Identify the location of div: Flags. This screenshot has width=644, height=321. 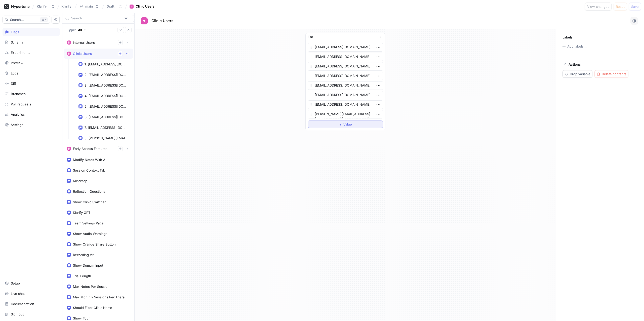
(15, 32).